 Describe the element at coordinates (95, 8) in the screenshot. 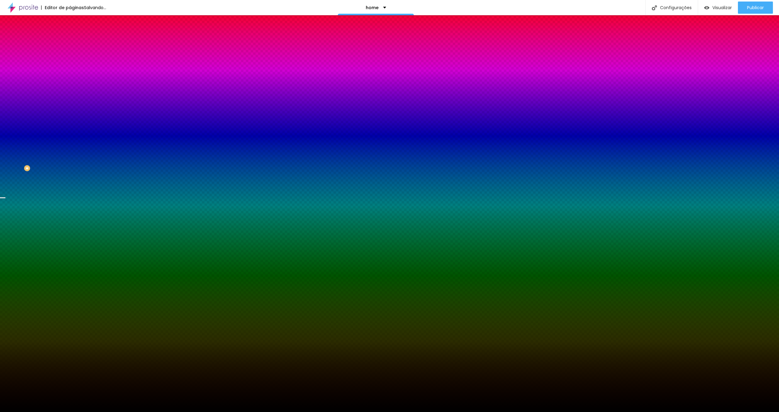

I see `div: Salvando...` at that location.